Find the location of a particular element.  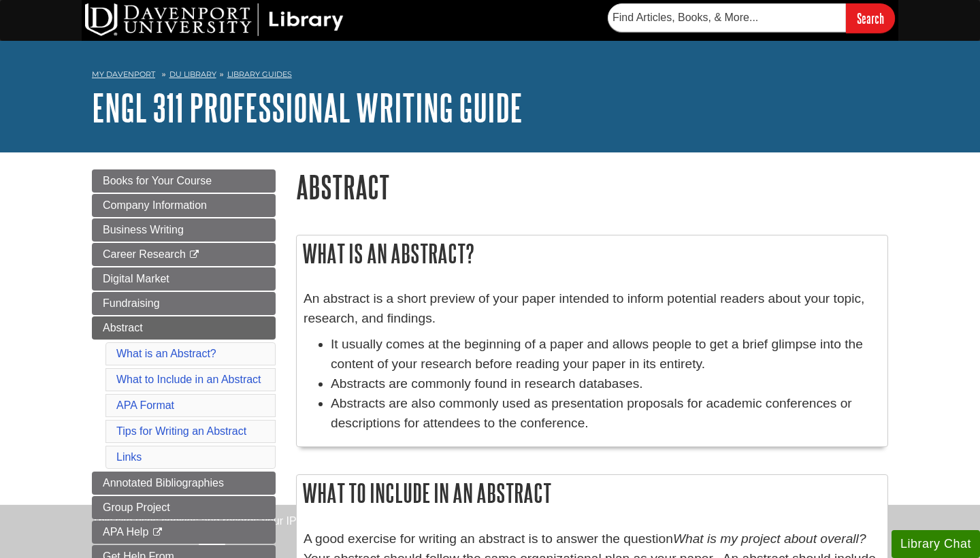

span: Digital Market is located at coordinates (136, 278).